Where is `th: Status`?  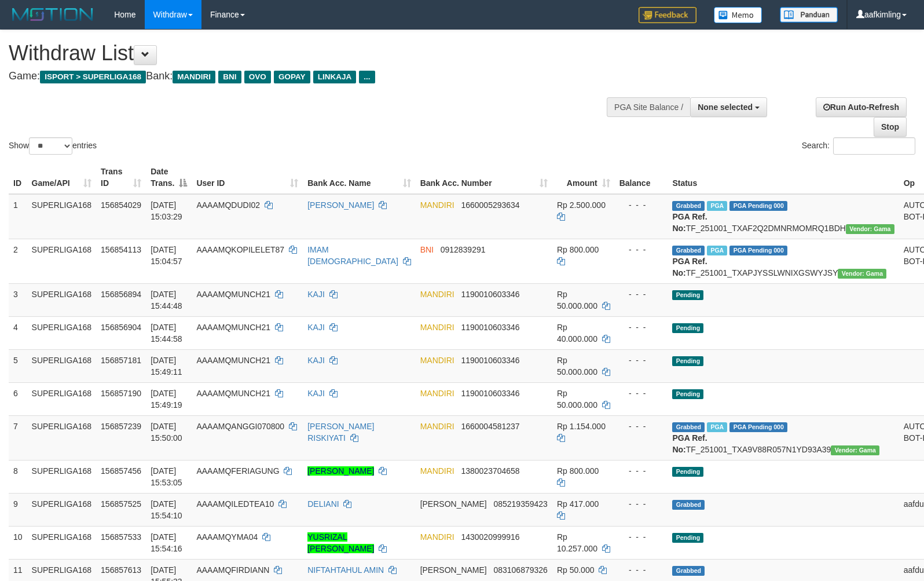 th: Status is located at coordinates (783, 177).